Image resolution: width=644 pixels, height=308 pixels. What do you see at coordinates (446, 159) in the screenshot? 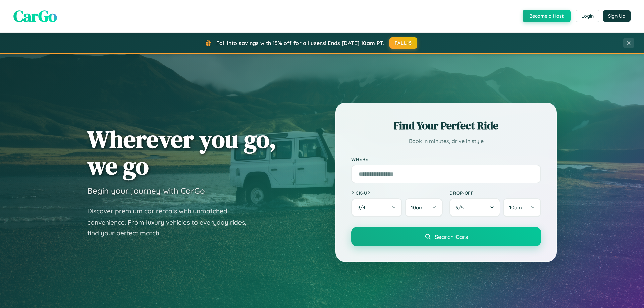
I see `label: Where` at bounding box center [446, 159].